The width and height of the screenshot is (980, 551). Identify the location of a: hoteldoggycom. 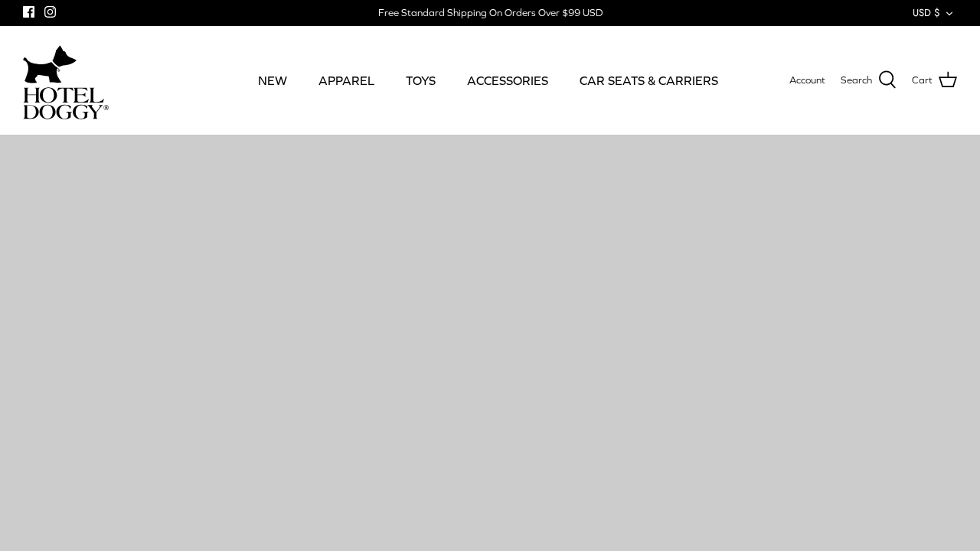
(66, 80).